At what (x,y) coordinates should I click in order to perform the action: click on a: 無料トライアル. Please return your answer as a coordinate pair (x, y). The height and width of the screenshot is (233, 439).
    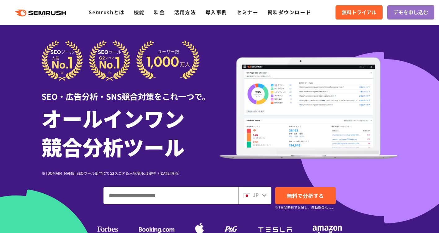
    Looking at the image, I should click on (359, 12).